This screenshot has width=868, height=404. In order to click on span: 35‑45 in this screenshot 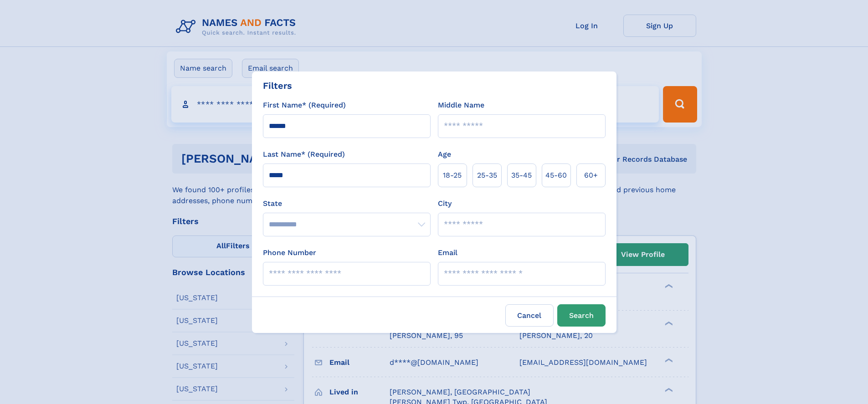, I will do `click(521, 175)`.